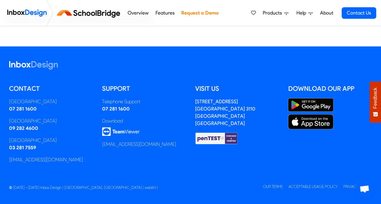 The height and width of the screenshot is (204, 381). Describe the element at coordinates (90, 13) in the screenshot. I see `img: schoolbridge logo` at that location.